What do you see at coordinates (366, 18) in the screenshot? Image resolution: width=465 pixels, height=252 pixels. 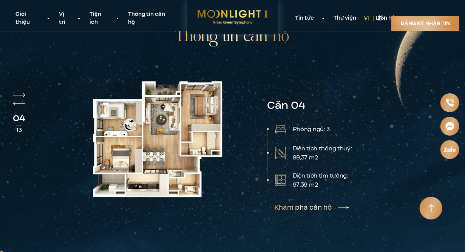 I see `a: vi` at bounding box center [366, 18].